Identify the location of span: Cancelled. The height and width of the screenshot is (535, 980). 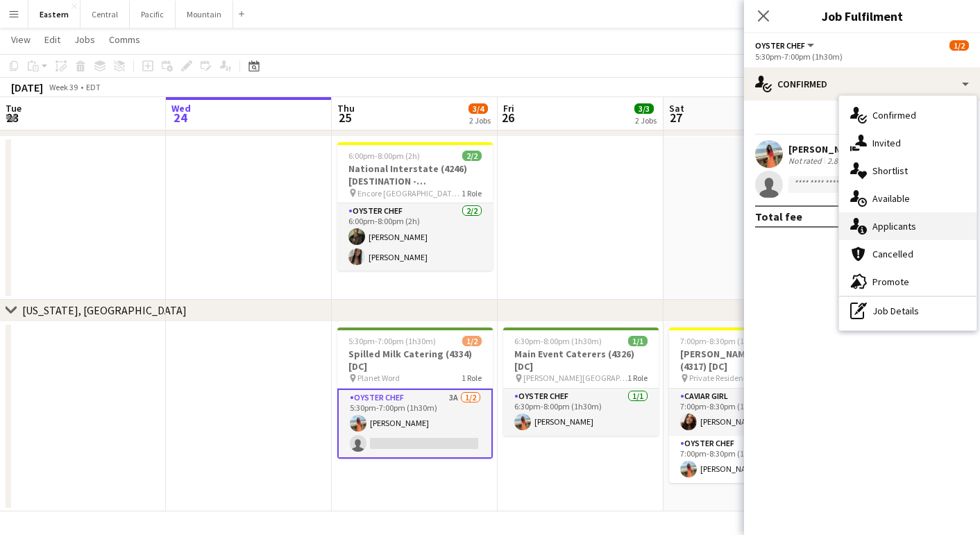
(892, 254).